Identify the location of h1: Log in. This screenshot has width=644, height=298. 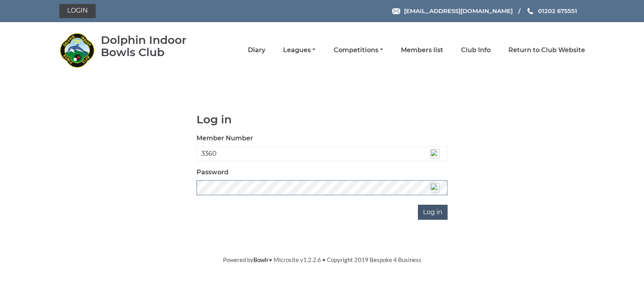
(322, 119).